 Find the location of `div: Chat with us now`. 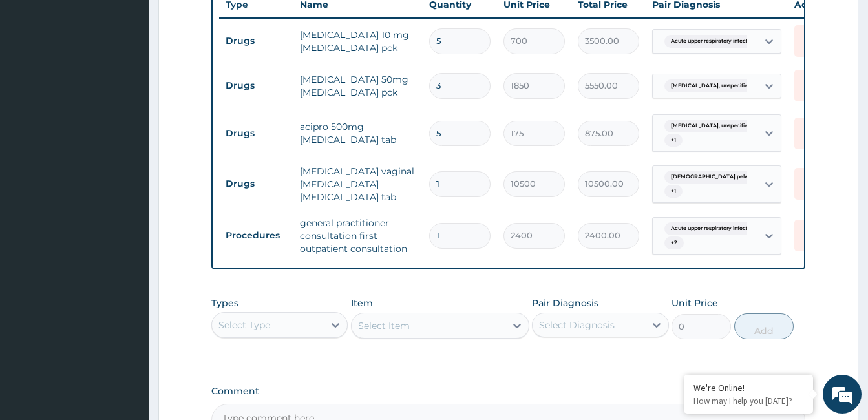

div: Chat with us now is located at coordinates (142, 81).